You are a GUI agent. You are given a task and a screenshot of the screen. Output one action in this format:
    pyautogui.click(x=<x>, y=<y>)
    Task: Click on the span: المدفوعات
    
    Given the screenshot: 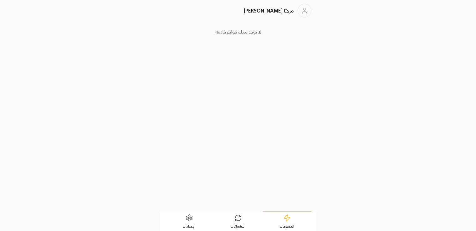 What is the action you would take?
    pyautogui.click(x=287, y=226)
    